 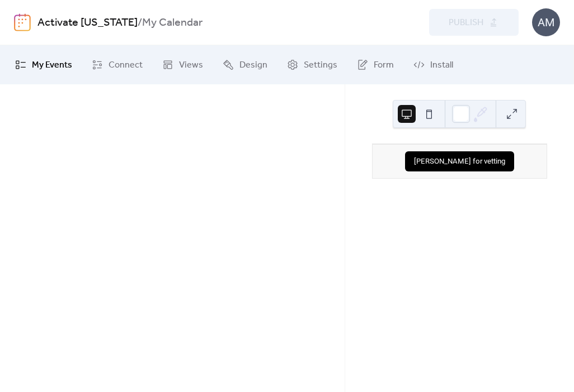 What do you see at coordinates (43, 65) in the screenshot?
I see `a: My Events` at bounding box center [43, 65].